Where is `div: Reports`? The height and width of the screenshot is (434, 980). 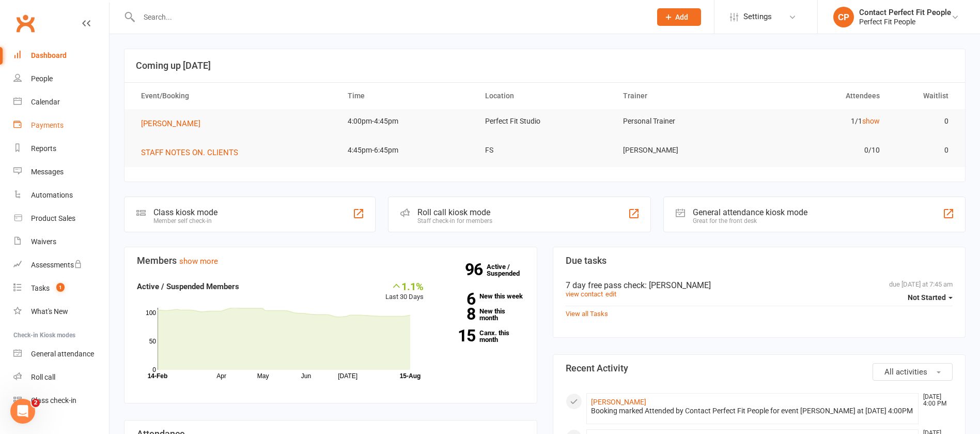
div: Reports is located at coordinates (43, 148).